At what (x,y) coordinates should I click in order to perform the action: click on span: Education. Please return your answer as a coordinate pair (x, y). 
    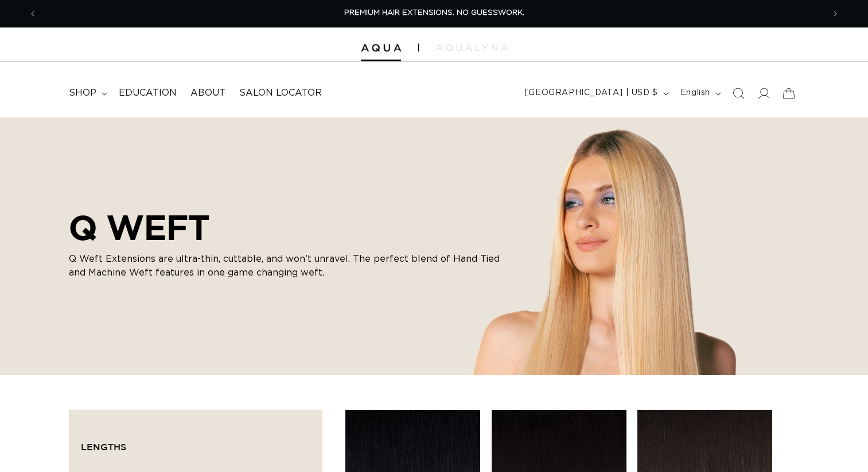
    Looking at the image, I should click on (147, 93).